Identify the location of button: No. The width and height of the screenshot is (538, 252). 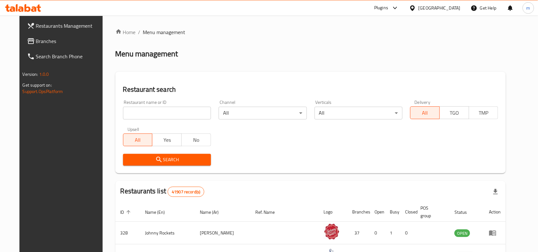
(196, 140).